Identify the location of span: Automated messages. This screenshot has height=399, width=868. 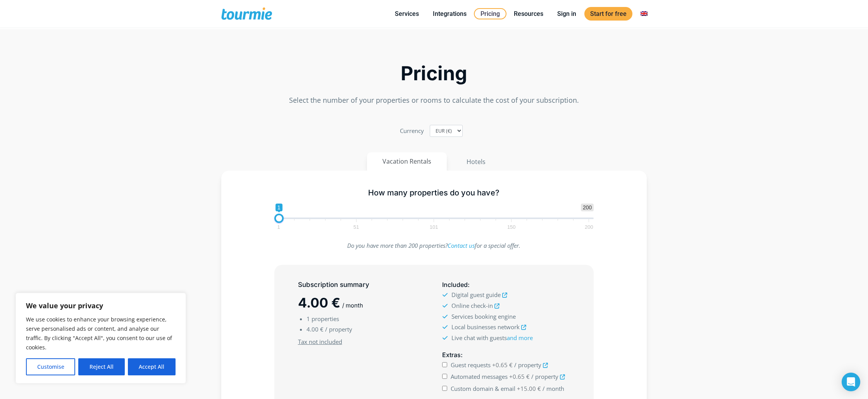
(479, 377).